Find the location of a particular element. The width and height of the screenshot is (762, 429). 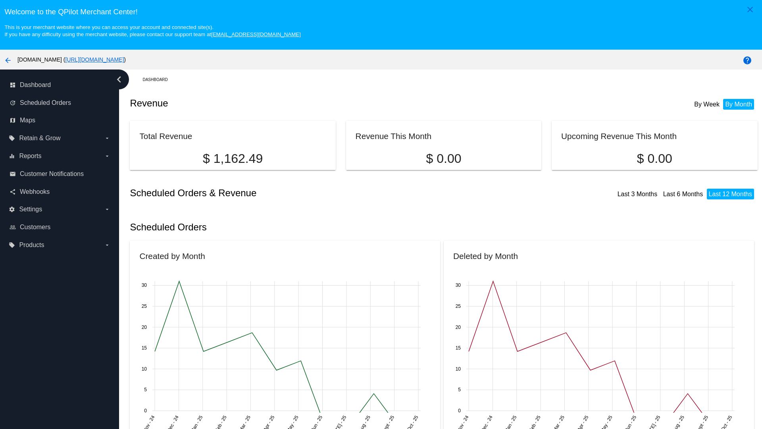

i: update is located at coordinates (13, 103).